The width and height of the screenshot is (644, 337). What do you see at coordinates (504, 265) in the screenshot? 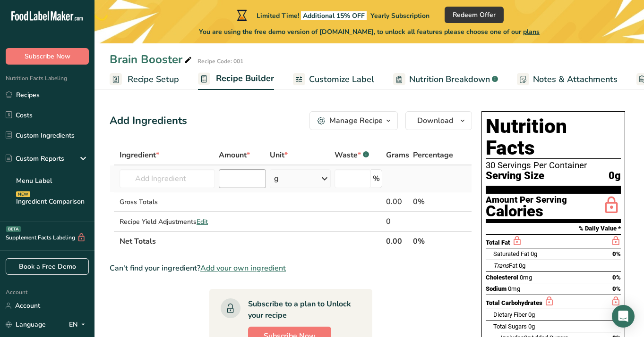
I see `span: Fat` at bounding box center [504, 265].